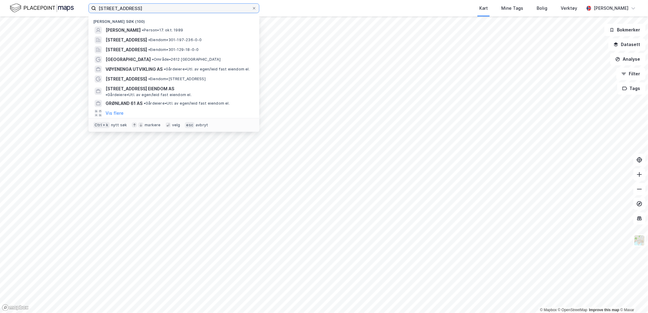  Describe the element at coordinates (628, 59) in the screenshot. I see `button: Analyse` at that location.